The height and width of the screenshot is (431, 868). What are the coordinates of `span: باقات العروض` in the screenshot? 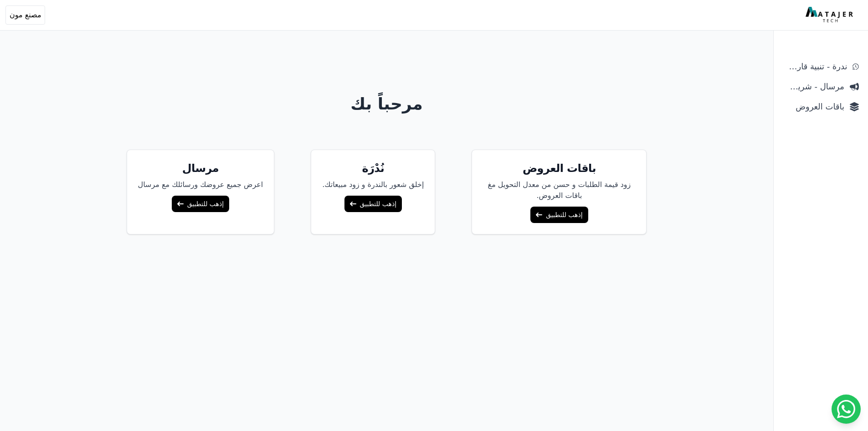 It's located at (814, 106).